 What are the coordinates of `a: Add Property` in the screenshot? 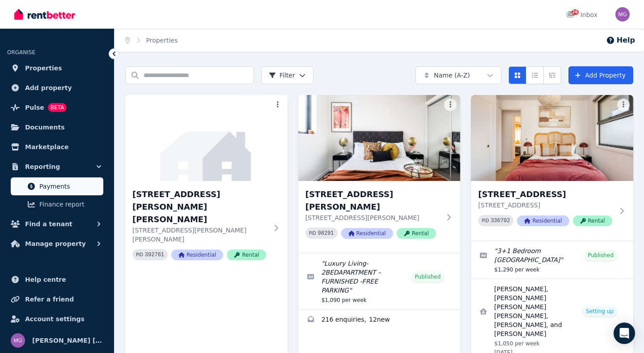 It's located at (601, 76).